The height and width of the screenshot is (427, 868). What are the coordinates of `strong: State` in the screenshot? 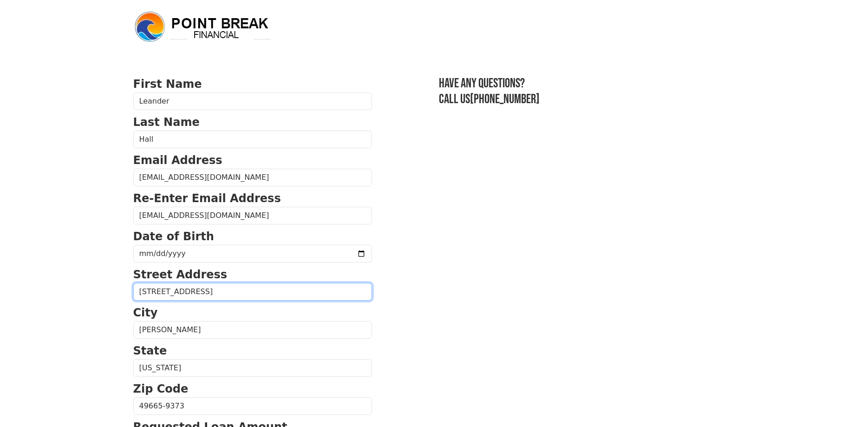 It's located at (150, 351).